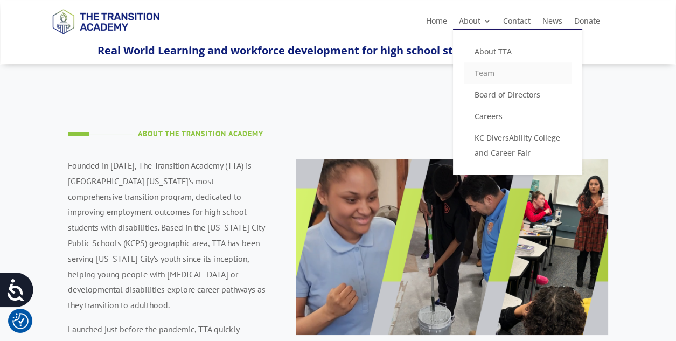  I want to click on a: About, so click(475, 23).